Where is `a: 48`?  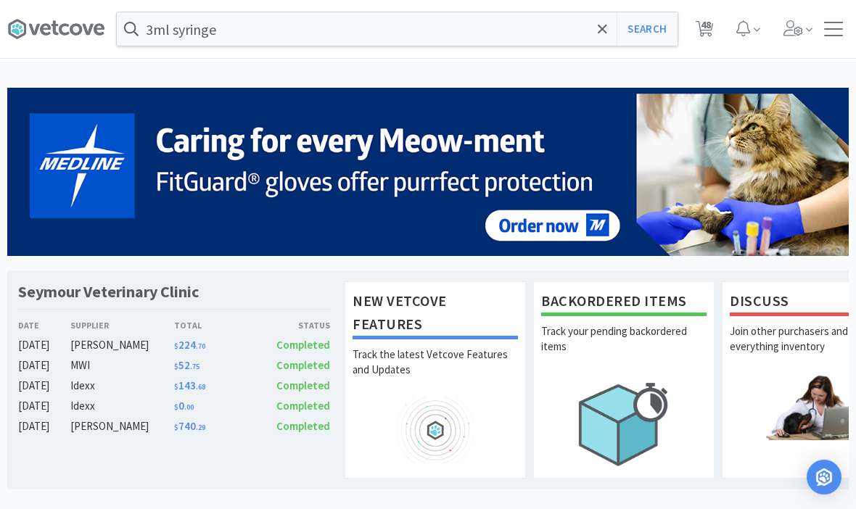
a: 48 is located at coordinates (705, 31).